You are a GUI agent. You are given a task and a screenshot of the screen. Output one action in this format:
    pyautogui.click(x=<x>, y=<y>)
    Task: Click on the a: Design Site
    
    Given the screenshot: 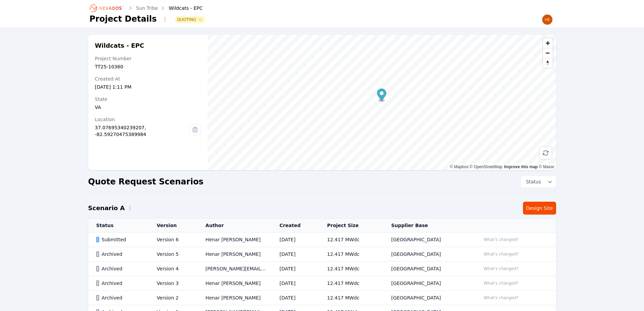 What is the action you would take?
    pyautogui.click(x=539, y=208)
    